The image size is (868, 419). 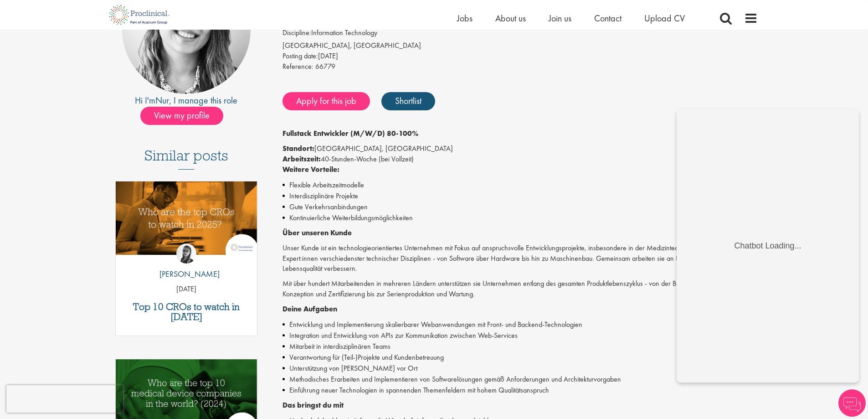 What do you see at coordinates (182, 116) in the screenshot?
I see `span: View my profile` at bounding box center [182, 116].